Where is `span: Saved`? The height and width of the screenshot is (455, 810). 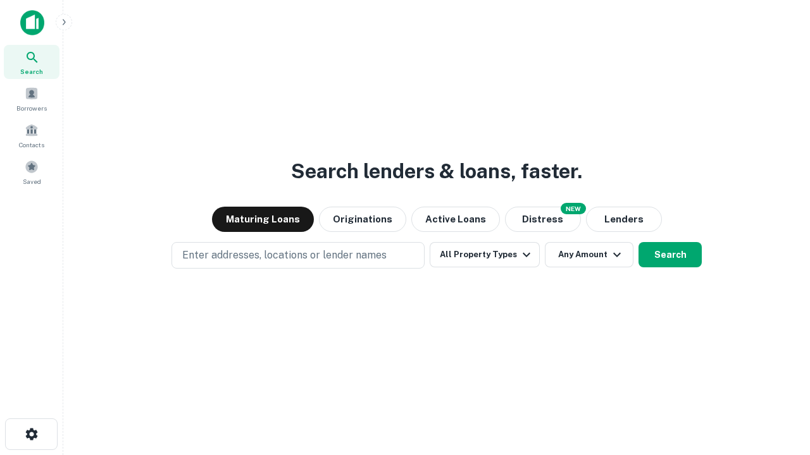
span: Saved is located at coordinates (32, 182).